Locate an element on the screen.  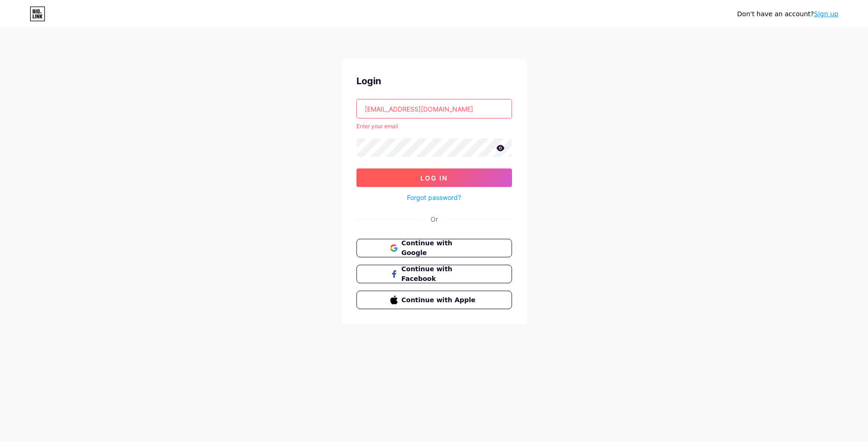
div: Login is located at coordinates (434, 81).